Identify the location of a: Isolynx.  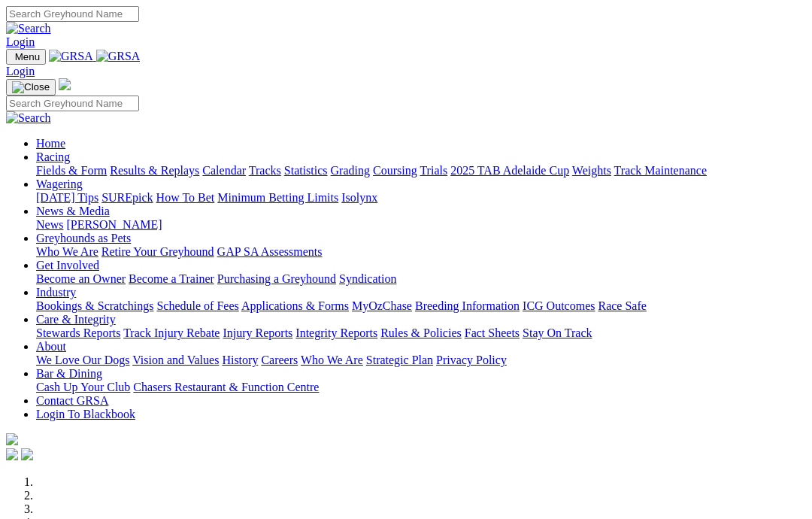
(359, 197).